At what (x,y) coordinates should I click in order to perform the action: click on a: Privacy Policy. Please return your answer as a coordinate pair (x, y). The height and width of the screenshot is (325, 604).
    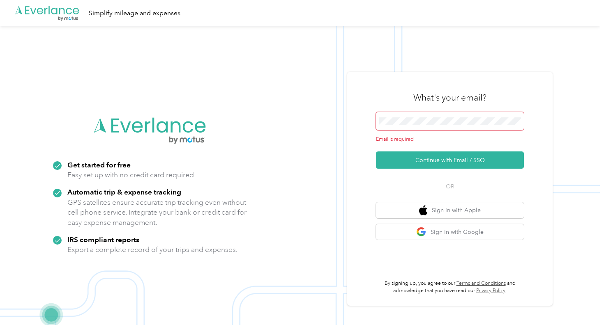
    Looking at the image, I should click on (490, 291).